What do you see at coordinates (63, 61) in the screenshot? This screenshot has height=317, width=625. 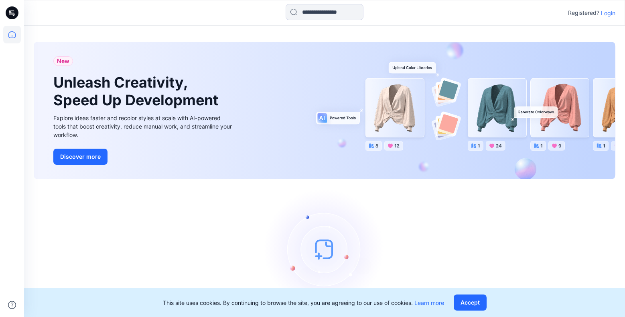 I see `span: New` at bounding box center [63, 61].